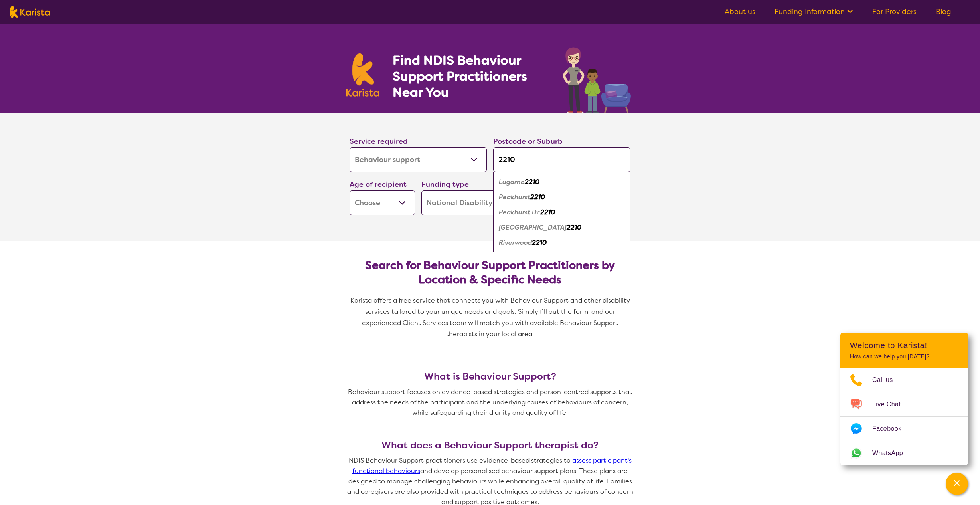 This screenshot has height=505, width=980. What do you see at coordinates (561, 212) in the screenshot?
I see `div: Peakhurst Dc 2210` at bounding box center [561, 212].